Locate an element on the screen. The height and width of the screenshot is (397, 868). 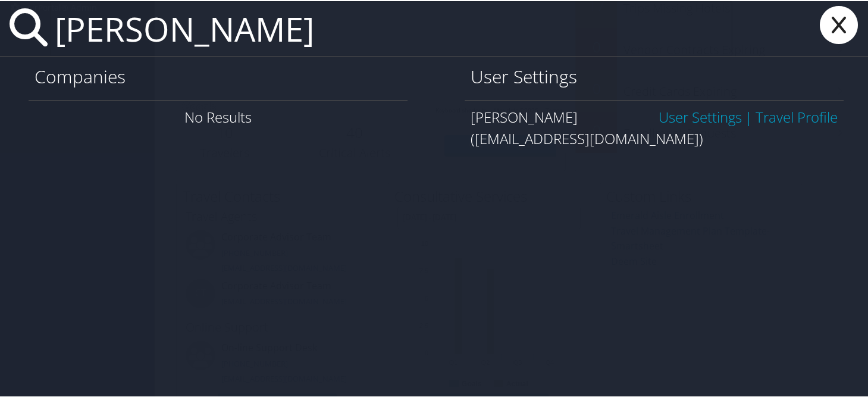
div: No Results is located at coordinates (218, 115).